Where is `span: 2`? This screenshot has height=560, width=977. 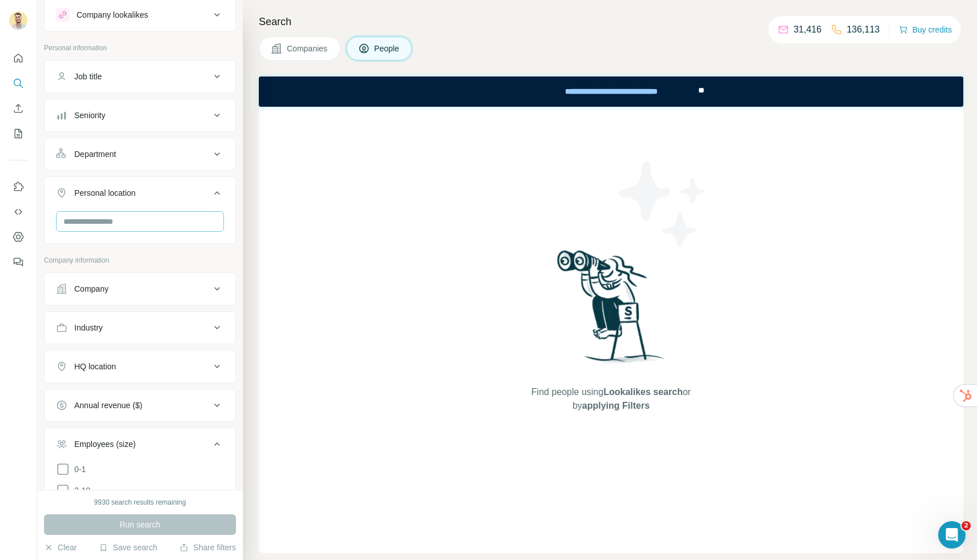 span: 2 is located at coordinates (966, 527).